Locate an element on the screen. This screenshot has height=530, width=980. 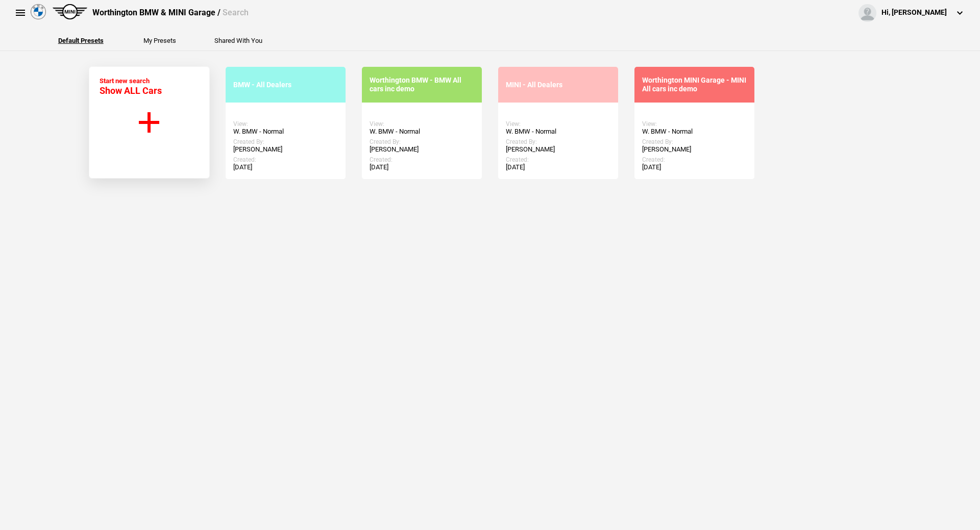
button: Shared With You is located at coordinates (238, 40).